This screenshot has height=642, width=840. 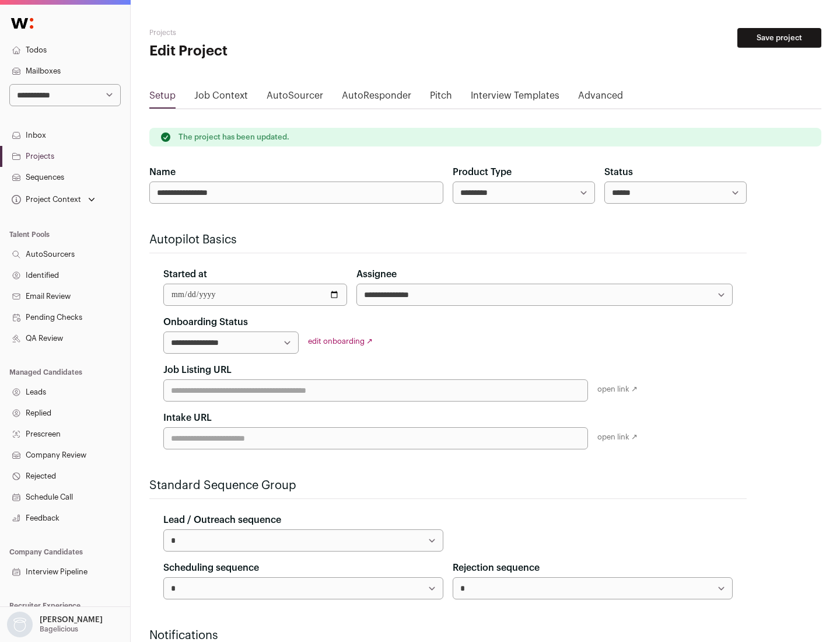 I want to click on label: Started at, so click(x=185, y=274).